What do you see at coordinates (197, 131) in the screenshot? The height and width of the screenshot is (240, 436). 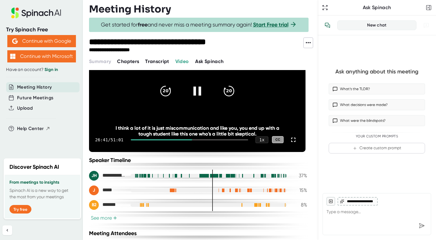 I see `div: I think a lot of it is just miscommunication and like you, you end up with a tough student like t...` at bounding box center [197, 131].